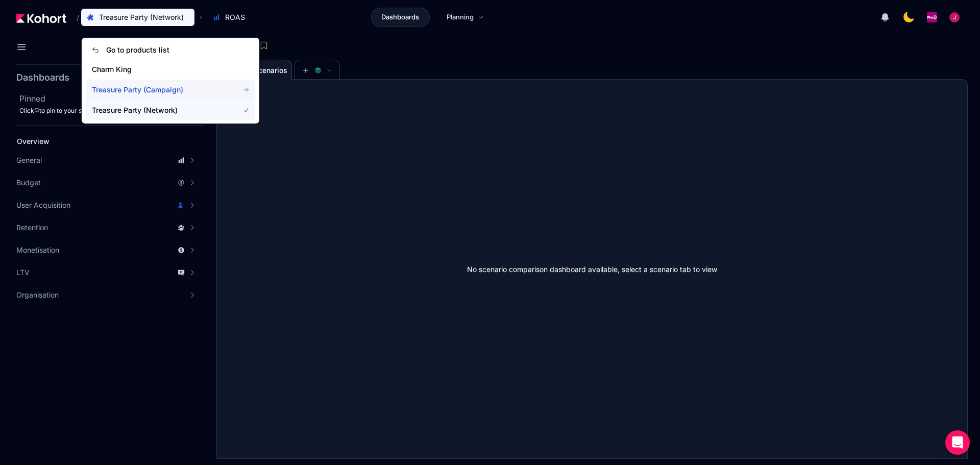 Image resolution: width=980 pixels, height=465 pixels. I want to click on img: Kohort logo, so click(41, 18).